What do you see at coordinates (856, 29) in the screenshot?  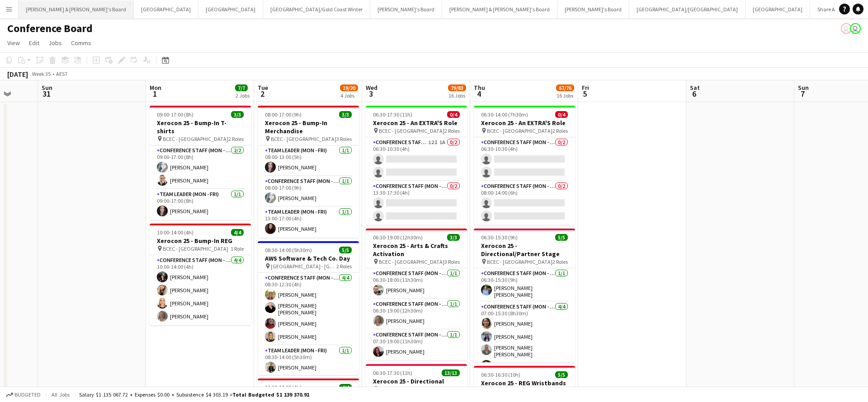 I see `app-user-avatar: James Millard` at bounding box center [856, 29].